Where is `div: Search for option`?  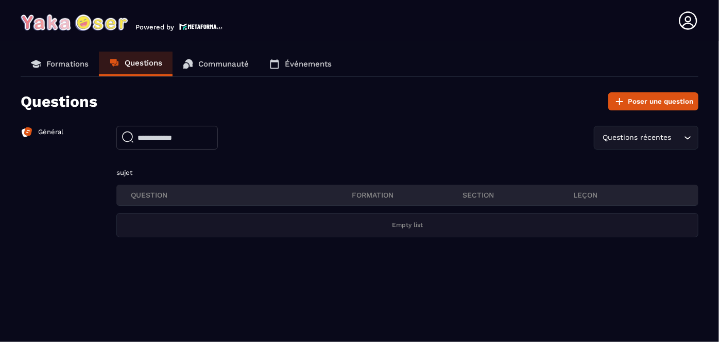
div: Search for option is located at coordinates (646, 138).